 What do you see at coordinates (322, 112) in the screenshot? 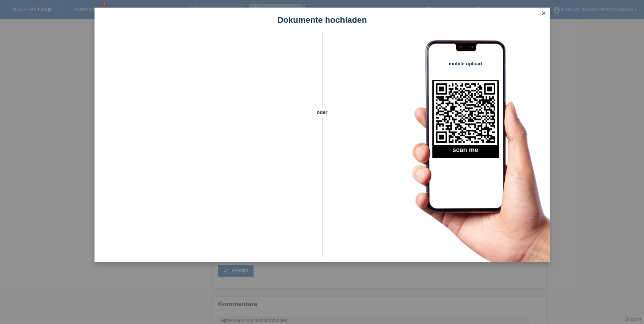
I see `span: oder` at bounding box center [322, 112].